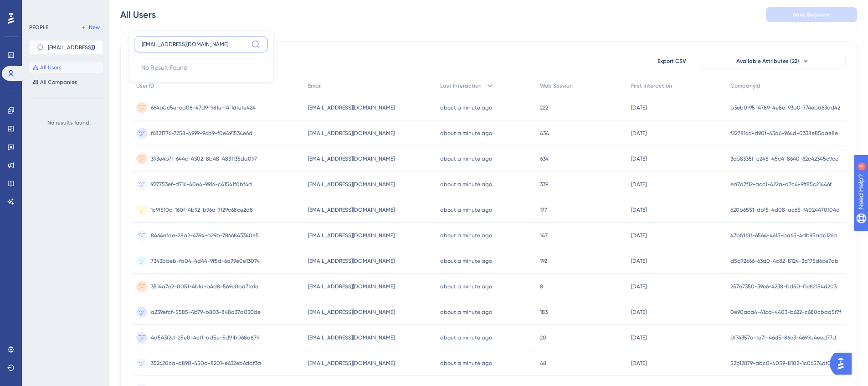 The image size is (868, 386). What do you see at coordinates (812, 14) in the screenshot?
I see `span: Save Segment` at bounding box center [812, 14].